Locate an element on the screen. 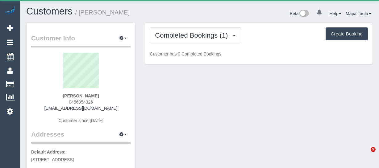  p: Customer has 0 Completed Bookings is located at coordinates (259, 54).